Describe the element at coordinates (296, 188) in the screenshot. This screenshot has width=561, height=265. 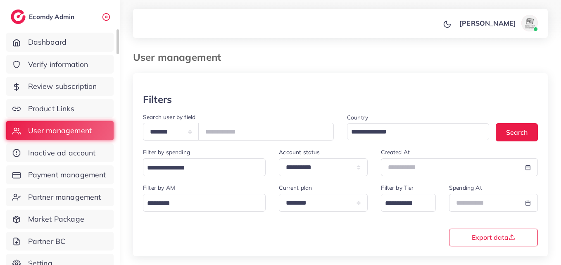
I see `label: Current plan` at that location.